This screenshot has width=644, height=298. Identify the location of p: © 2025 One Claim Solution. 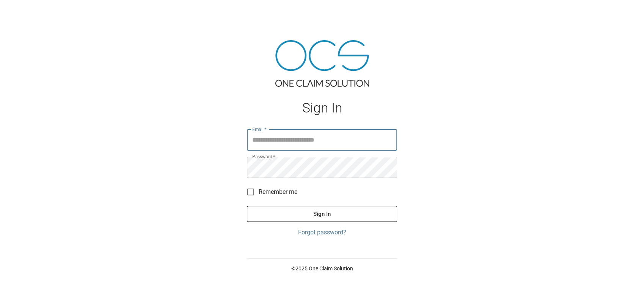
(322, 268).